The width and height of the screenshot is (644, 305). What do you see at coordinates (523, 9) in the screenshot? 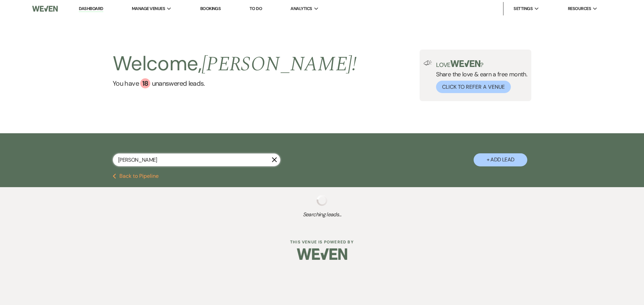
I see `span: Settings` at bounding box center [523, 9].